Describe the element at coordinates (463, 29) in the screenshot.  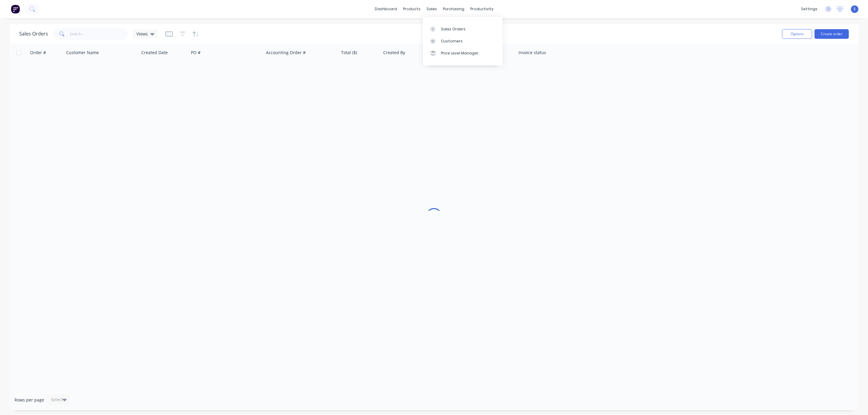
I see `a: Sales Orders` at that location.